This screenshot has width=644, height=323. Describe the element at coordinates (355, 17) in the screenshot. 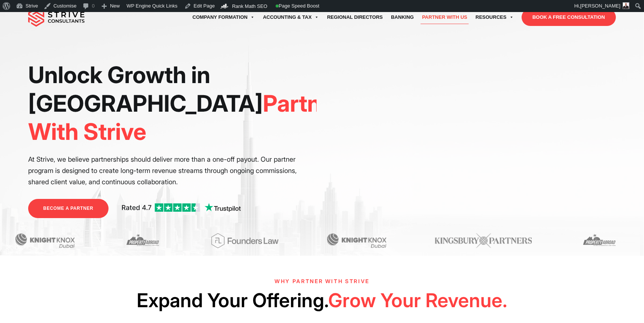

I see `a: Regional Directors` at that location.